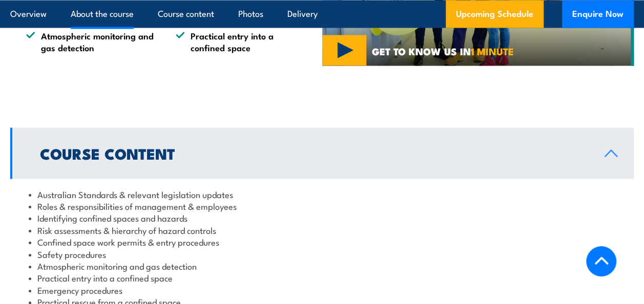  Describe the element at coordinates (321, 217) in the screenshot. I see `li: Identifying confined spaces and hazards` at that location.